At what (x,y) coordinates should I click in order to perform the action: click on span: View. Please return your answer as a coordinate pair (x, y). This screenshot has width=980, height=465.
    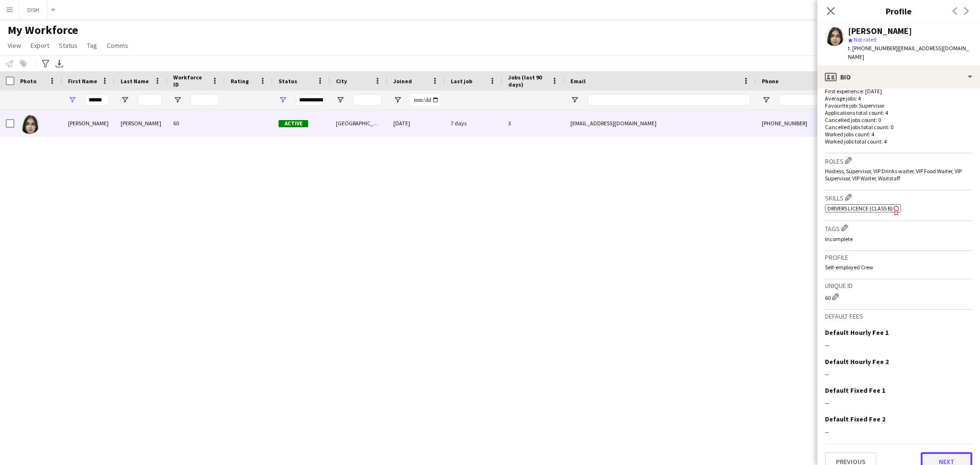
    Looking at the image, I should click on (14, 45).